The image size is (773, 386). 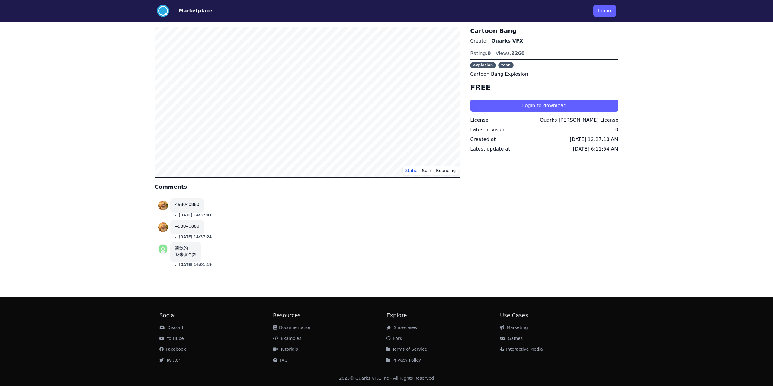 What do you see at coordinates (402, 328) in the screenshot?
I see `a: Showcases` at bounding box center [402, 328].